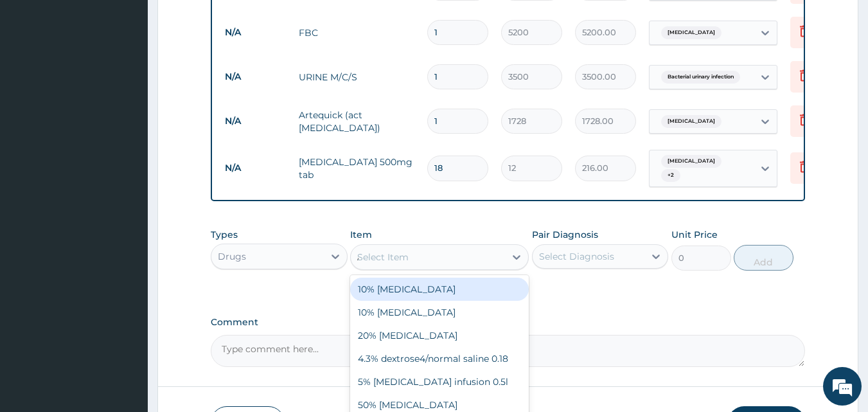  I want to click on div: Select Item, so click(383, 257).